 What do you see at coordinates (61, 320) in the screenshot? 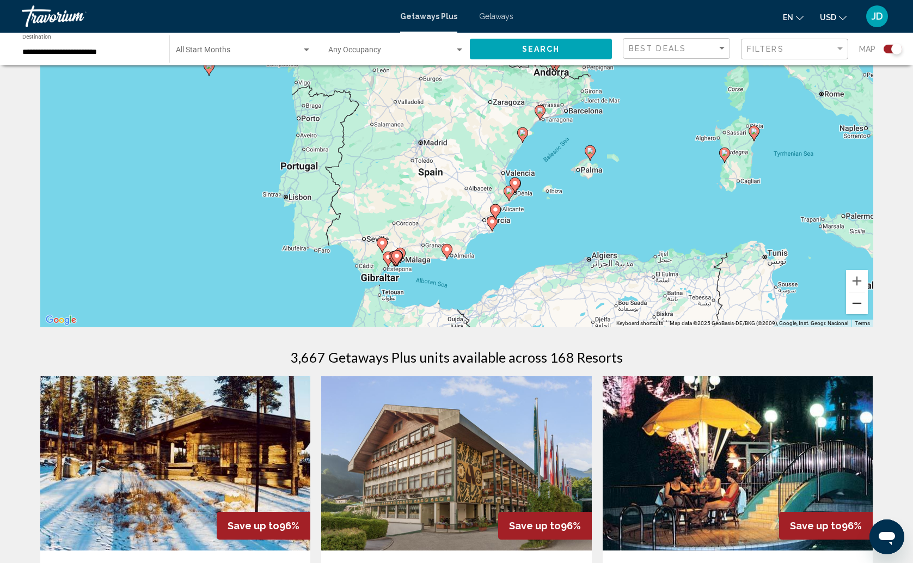
I see `img: Google` at bounding box center [61, 320].